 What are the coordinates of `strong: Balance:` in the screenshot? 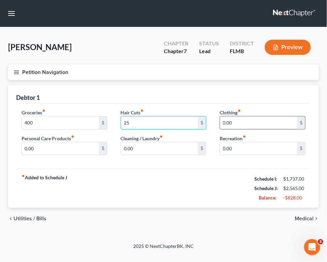 It's located at (267, 197).